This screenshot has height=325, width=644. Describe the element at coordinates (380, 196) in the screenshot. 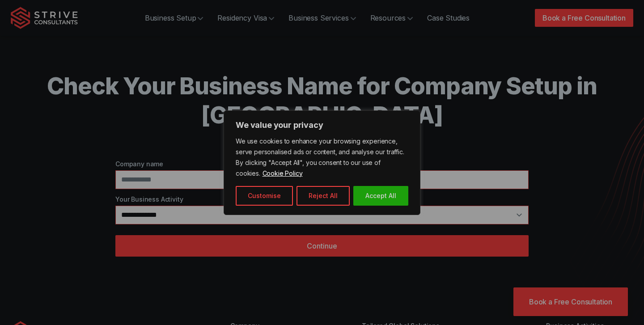

I see `button: Accept All` at that location.